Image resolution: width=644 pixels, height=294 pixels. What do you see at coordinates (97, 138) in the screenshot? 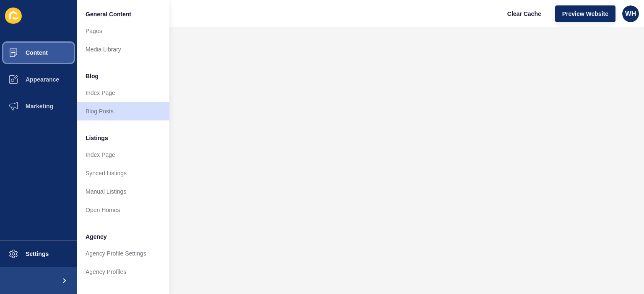
I see `span: Listings` at bounding box center [97, 138].